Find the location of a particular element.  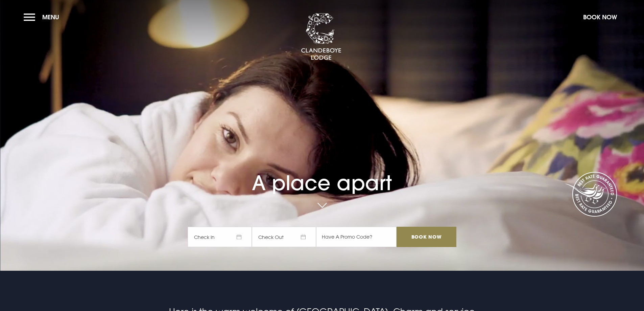

span: Check In is located at coordinates (220, 237).